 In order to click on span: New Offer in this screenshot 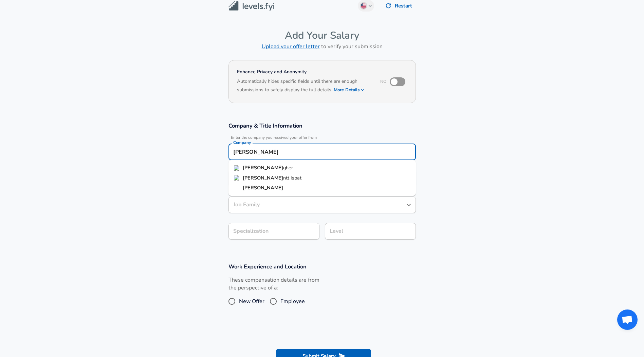, I will do `click(252, 301)`.